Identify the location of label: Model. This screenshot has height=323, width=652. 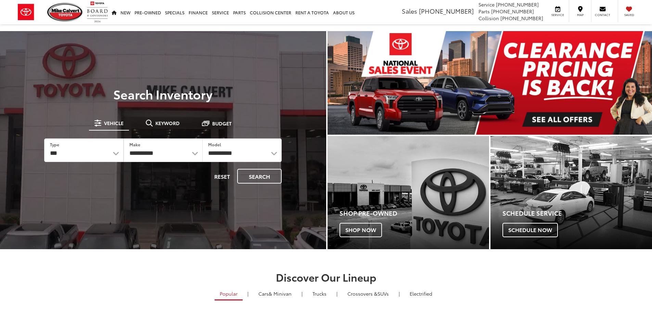
(215, 144).